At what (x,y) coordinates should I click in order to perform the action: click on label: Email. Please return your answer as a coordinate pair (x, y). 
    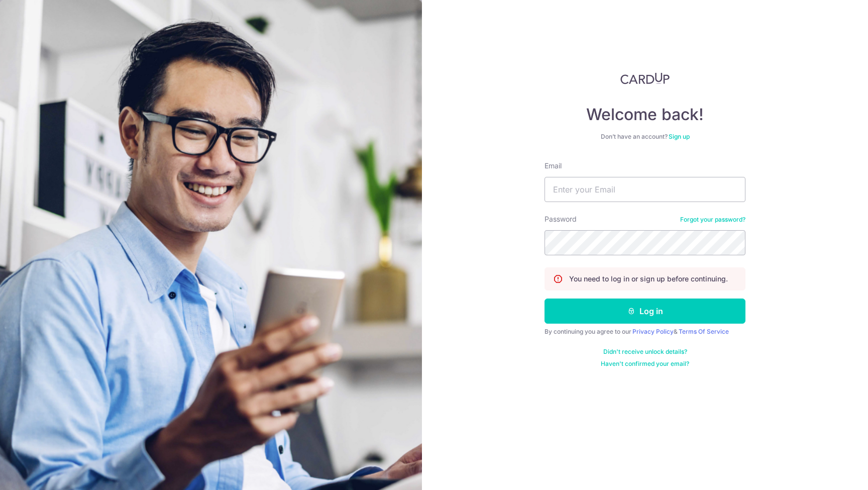
    Looking at the image, I should click on (553, 166).